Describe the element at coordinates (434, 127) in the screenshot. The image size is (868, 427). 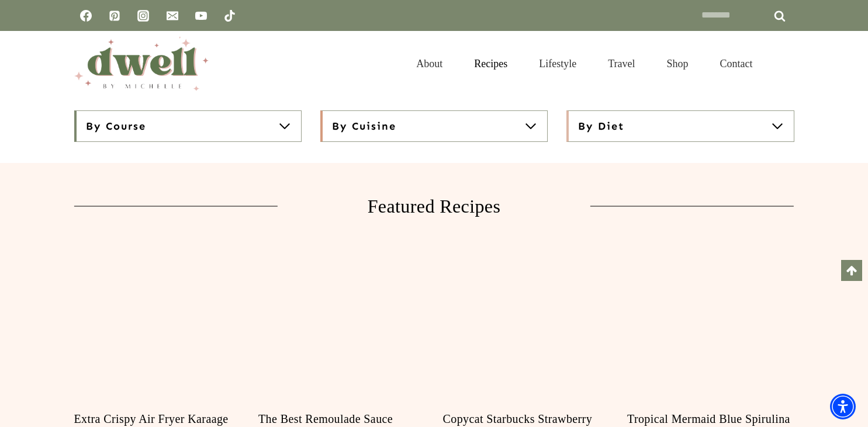
I see `button: By Cuisine` at that location.